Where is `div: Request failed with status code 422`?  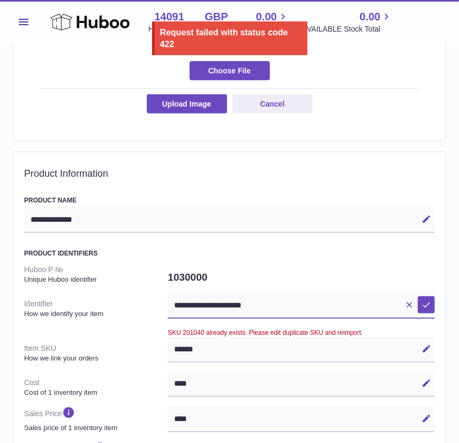
div: Request failed with status code 422 is located at coordinates (231, 38).